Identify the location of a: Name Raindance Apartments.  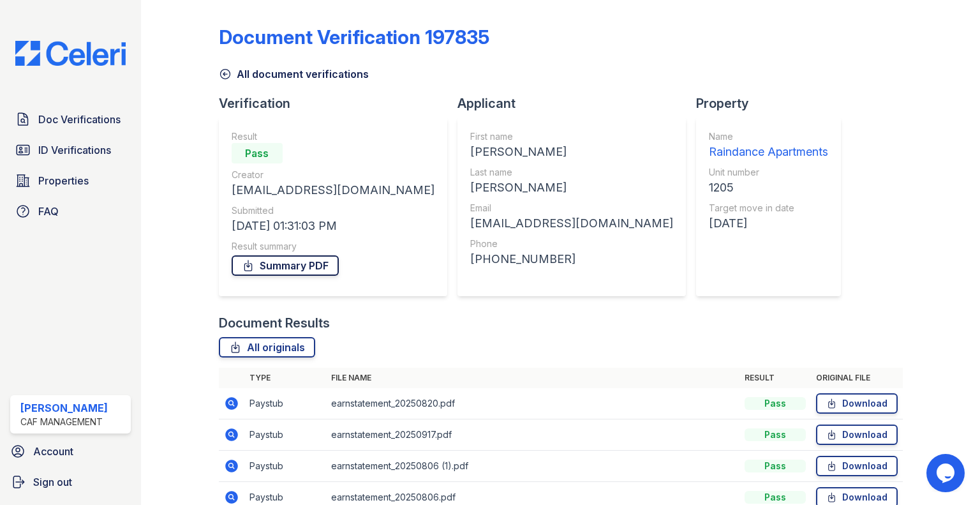
(768, 146).